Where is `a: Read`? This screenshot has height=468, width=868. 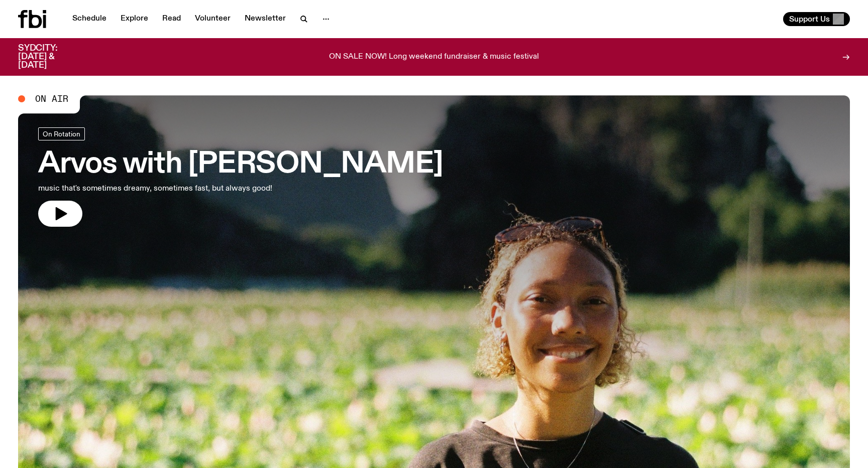 a: Read is located at coordinates (171, 19).